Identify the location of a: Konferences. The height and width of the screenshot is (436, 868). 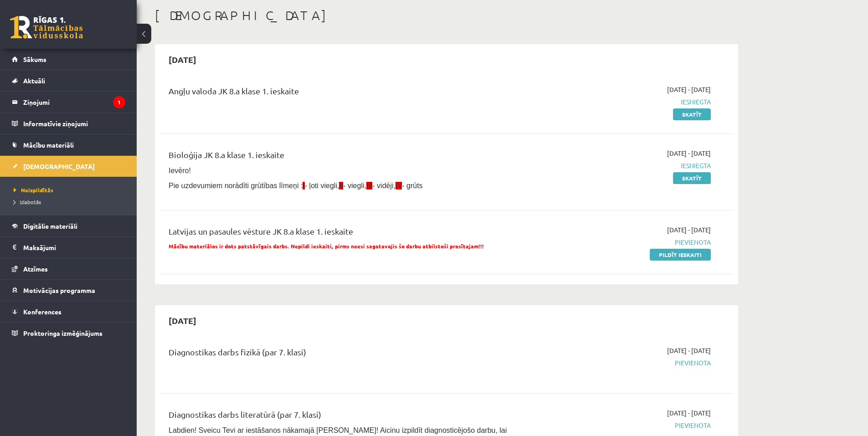
(68, 312).